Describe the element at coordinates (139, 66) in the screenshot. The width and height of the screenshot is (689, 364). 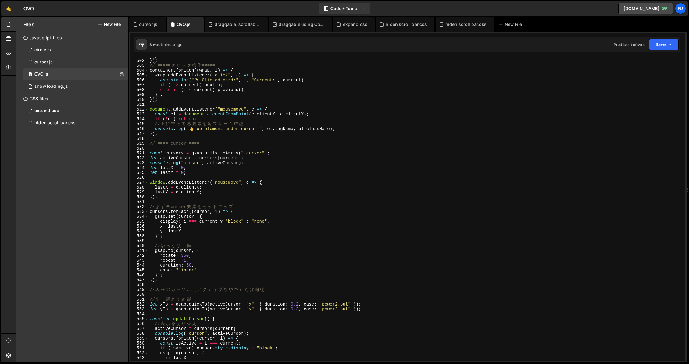
I see `div: 503` at that location.